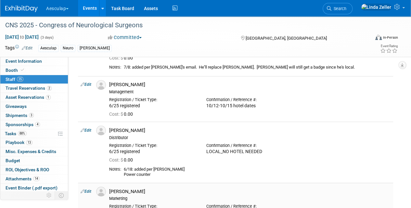 This screenshot has height=208, width=411. What do you see at coordinates (339, 8) in the screenshot?
I see `span: Search` at bounding box center [339, 8].